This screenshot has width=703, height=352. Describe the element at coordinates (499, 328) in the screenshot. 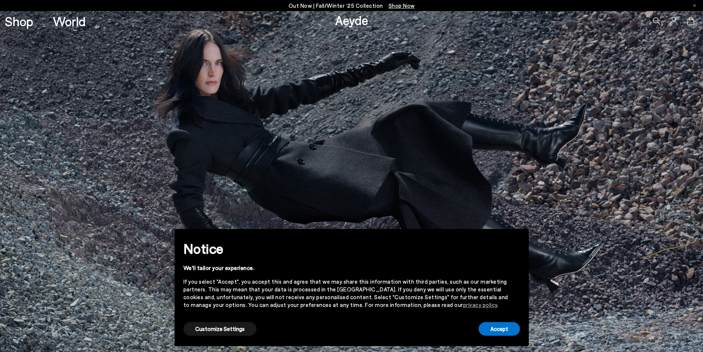

I see `button: Accept` at that location.